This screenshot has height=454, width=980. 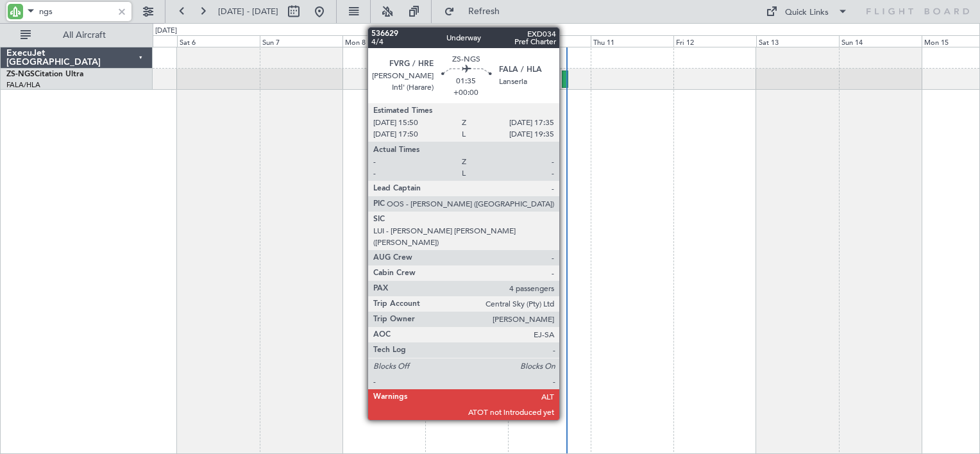 I want to click on div: Sat 13, so click(x=797, y=41).